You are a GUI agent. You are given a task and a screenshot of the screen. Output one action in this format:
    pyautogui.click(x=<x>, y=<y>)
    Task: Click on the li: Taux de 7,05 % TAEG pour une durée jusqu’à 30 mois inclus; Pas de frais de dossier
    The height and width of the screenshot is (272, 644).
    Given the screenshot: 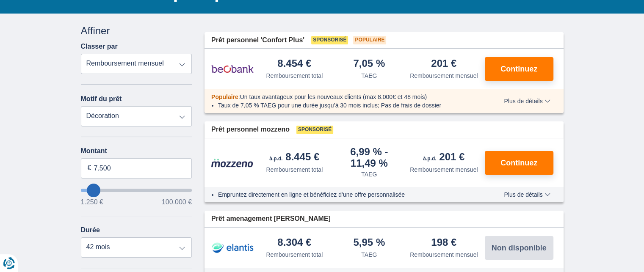 What is the action you would take?
    pyautogui.click(x=349, y=105)
    